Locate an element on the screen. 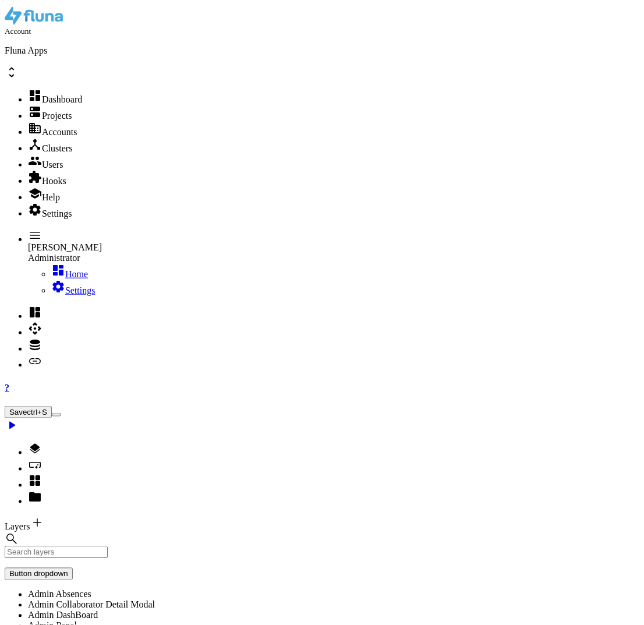 This screenshot has width=644, height=625. i: extension is located at coordinates (35, 177).